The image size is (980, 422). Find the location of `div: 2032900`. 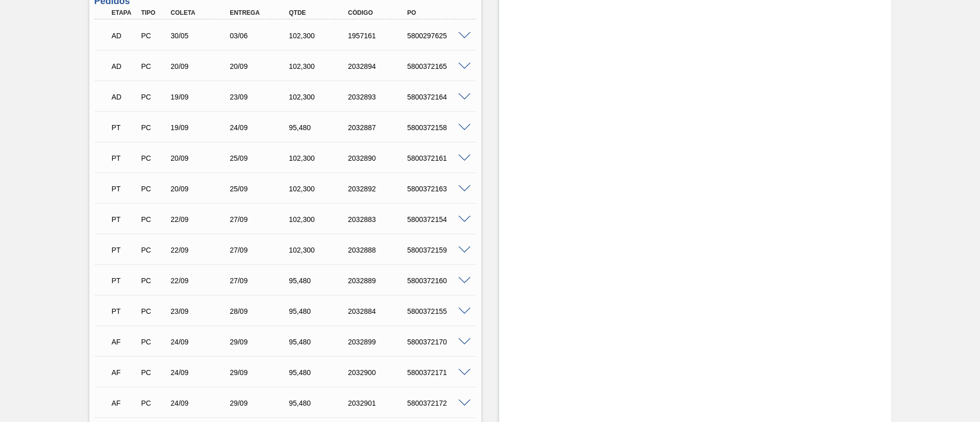

div: 2032900 is located at coordinates (379, 373).